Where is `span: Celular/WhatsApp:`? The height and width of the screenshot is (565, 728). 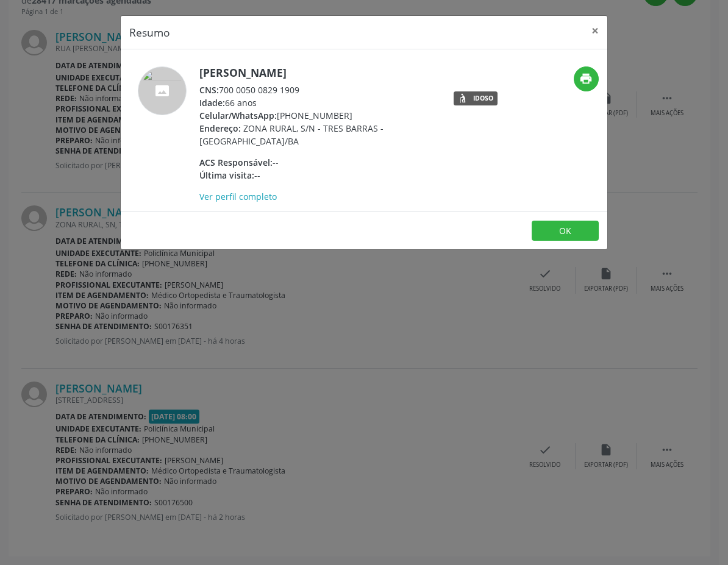 span: Celular/WhatsApp: is located at coordinates (238, 116).